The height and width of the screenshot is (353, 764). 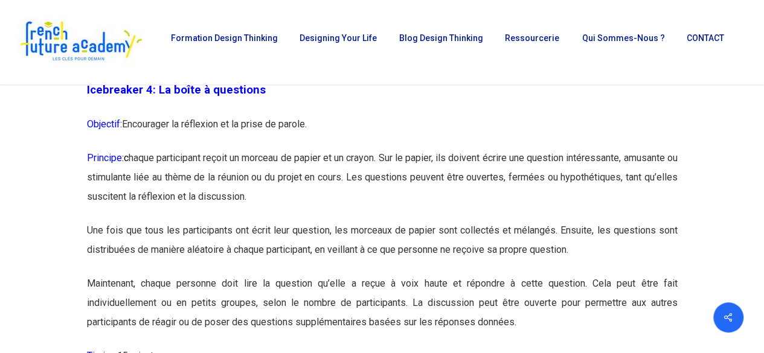 What do you see at coordinates (623, 38) in the screenshot?
I see `span: Qui sommes-nous ?` at bounding box center [623, 38].